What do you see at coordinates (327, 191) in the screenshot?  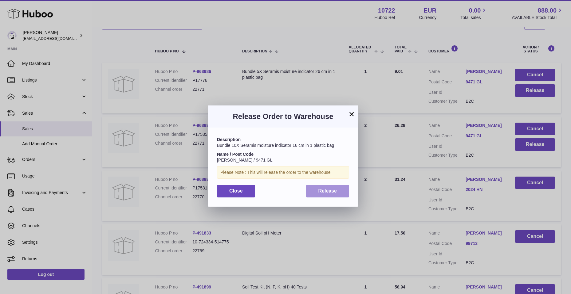 I see `span: Release` at bounding box center [327, 191].